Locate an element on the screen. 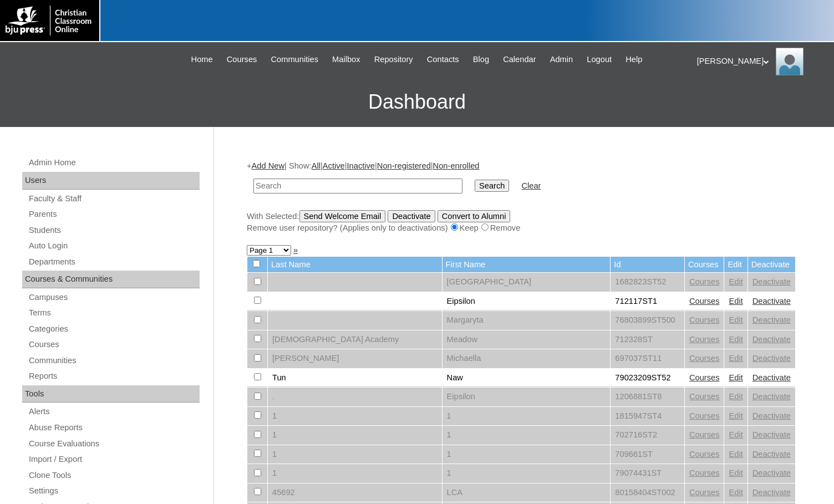 The width and height of the screenshot is (834, 504). td: 79074431ST is located at coordinates (648, 474).